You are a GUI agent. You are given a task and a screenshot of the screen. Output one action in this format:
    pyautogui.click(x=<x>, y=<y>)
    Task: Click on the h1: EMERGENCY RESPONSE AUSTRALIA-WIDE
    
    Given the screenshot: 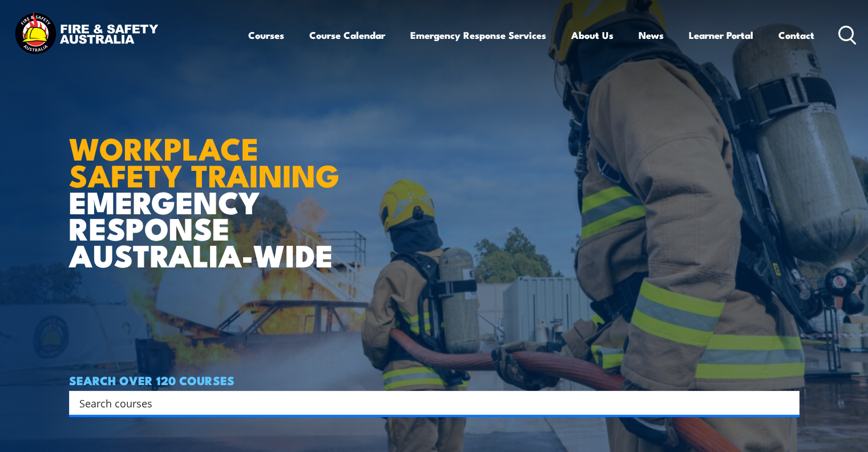 What is the action you would take?
    pyautogui.click(x=208, y=187)
    